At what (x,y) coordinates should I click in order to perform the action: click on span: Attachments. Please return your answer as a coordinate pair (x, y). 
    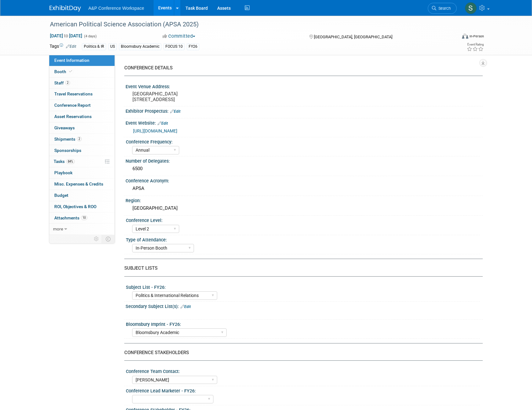
    Looking at the image, I should click on (71, 218).